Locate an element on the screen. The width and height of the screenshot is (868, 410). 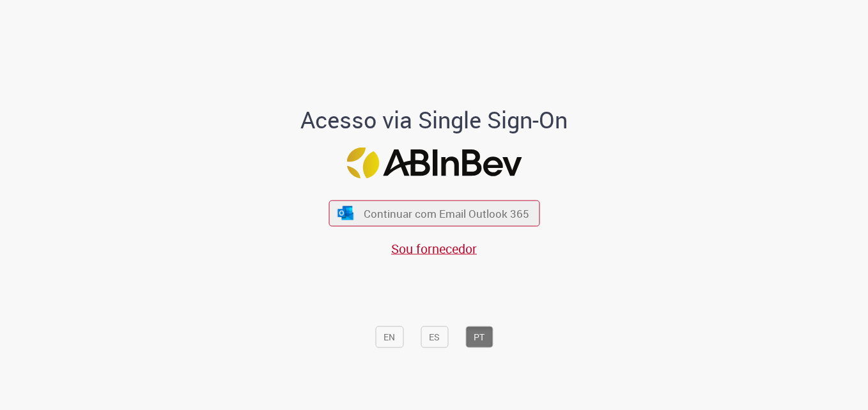
img: Logo ABInBev is located at coordinates (434, 163).